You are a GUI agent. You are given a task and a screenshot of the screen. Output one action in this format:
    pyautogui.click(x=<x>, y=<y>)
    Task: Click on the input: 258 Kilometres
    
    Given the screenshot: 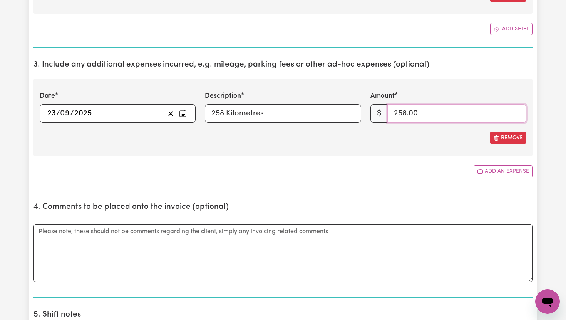 What is the action you would take?
    pyautogui.click(x=283, y=114)
    